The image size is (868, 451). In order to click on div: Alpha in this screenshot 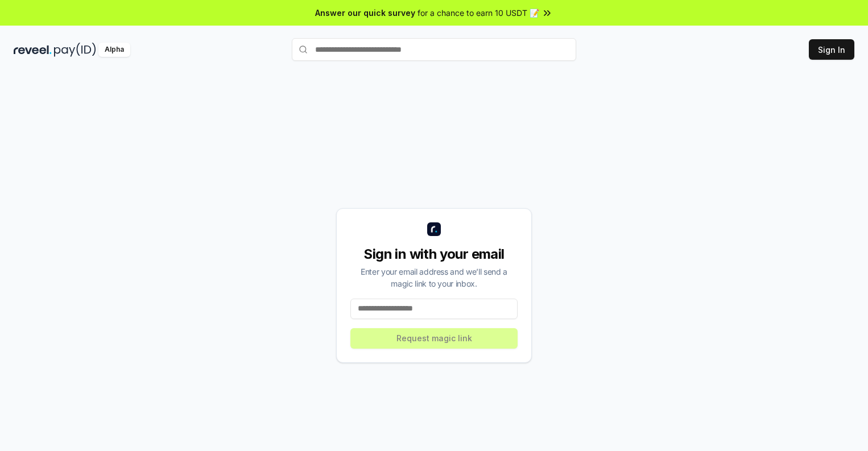, I will do `click(115, 50)`.